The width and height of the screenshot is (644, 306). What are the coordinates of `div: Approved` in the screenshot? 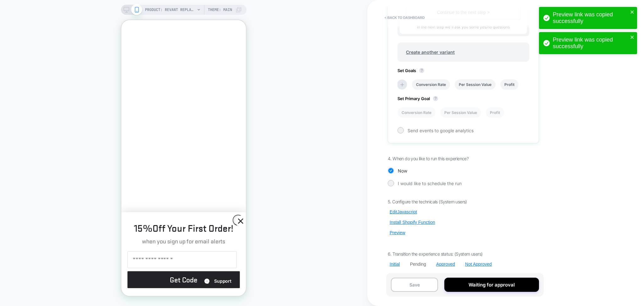 It's located at (445, 264).